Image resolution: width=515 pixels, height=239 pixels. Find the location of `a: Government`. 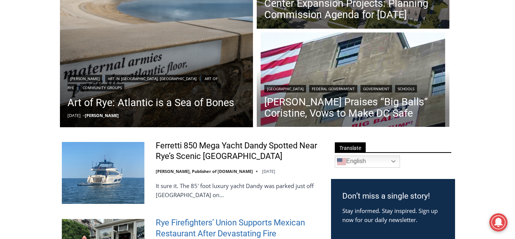

a: Government is located at coordinates (376, 89).